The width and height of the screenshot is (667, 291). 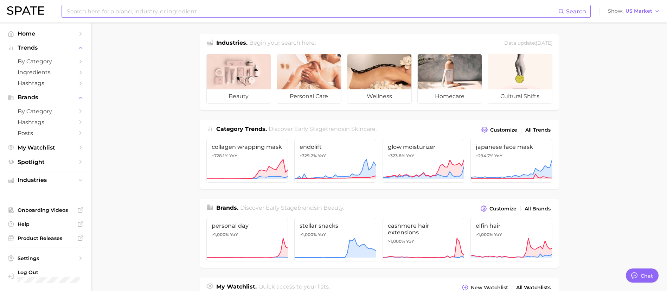 I want to click on span: cashmere hair extensions, so click(x=423, y=229).